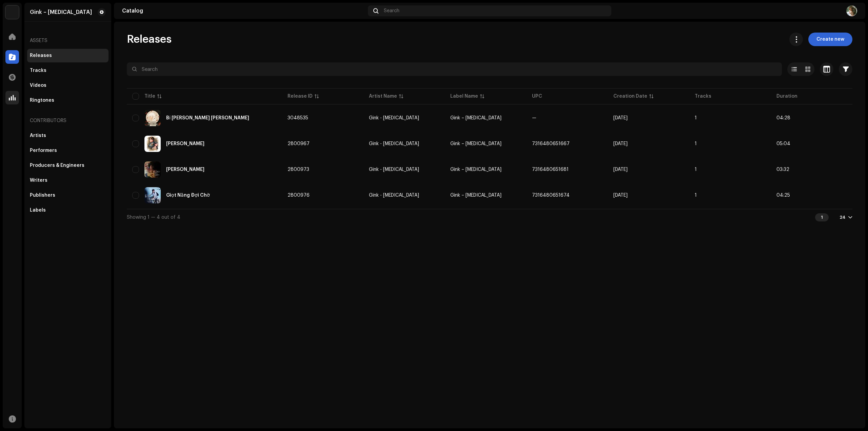  I want to click on span: 2800976, so click(299, 195).